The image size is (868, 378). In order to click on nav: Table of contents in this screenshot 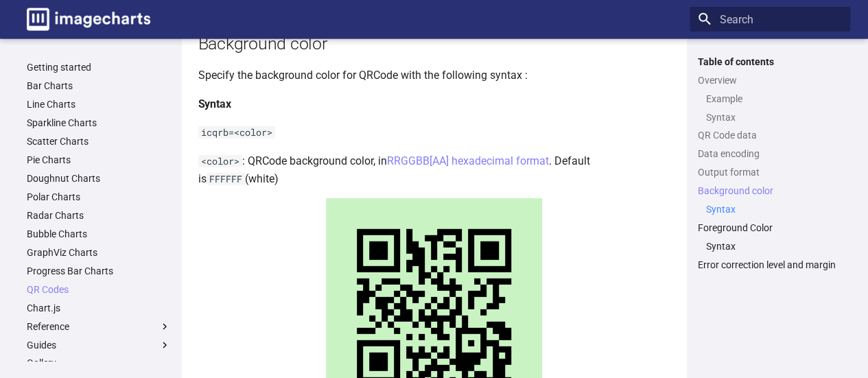, I will do `click(770, 163)`.